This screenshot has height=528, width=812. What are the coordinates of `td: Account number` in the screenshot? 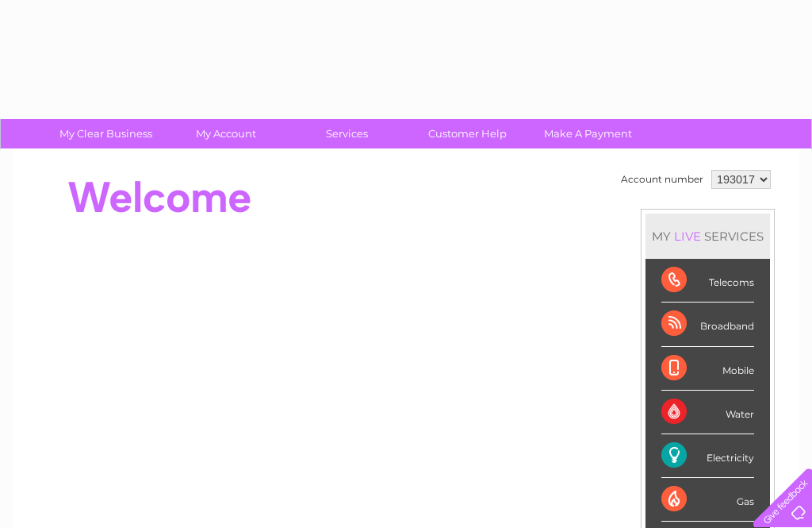 It's located at (663, 180).